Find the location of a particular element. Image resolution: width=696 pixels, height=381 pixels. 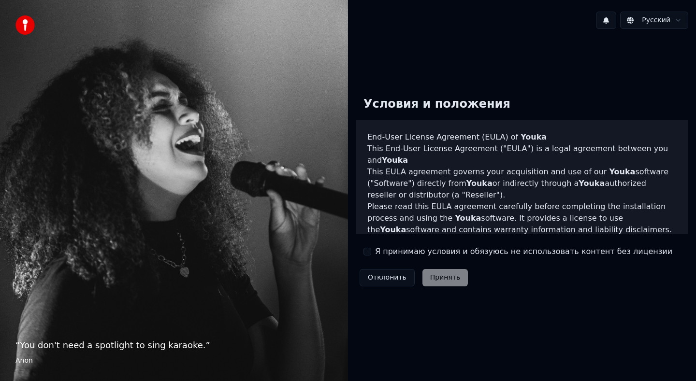

p: Please read this EULA agreement carefully before completing the installation process and using th... is located at coordinates (522, 218).